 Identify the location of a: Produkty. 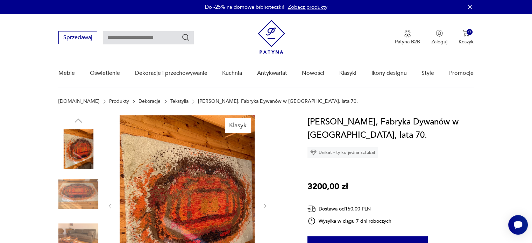
(119, 101).